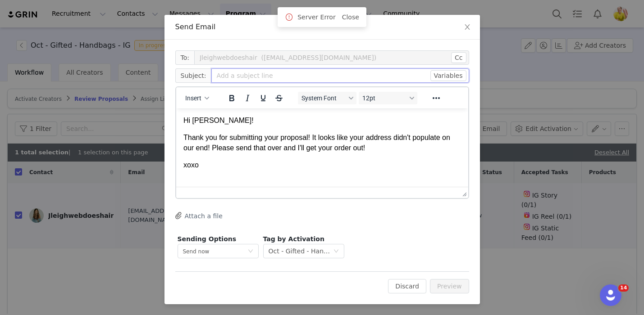 This screenshot has height=315, width=644. Describe the element at coordinates (463, 192) in the screenshot. I see `div: Press the Up and Down arrow keys to resize the editor.` at that location.